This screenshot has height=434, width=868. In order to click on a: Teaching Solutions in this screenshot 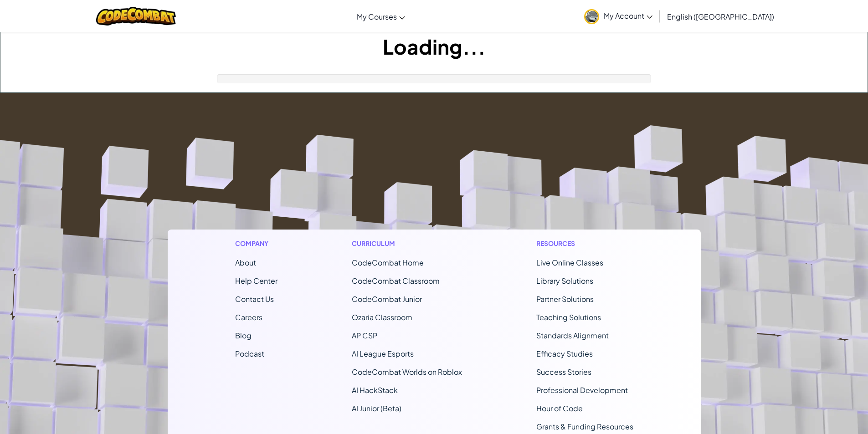, I will do `click(569, 317)`.